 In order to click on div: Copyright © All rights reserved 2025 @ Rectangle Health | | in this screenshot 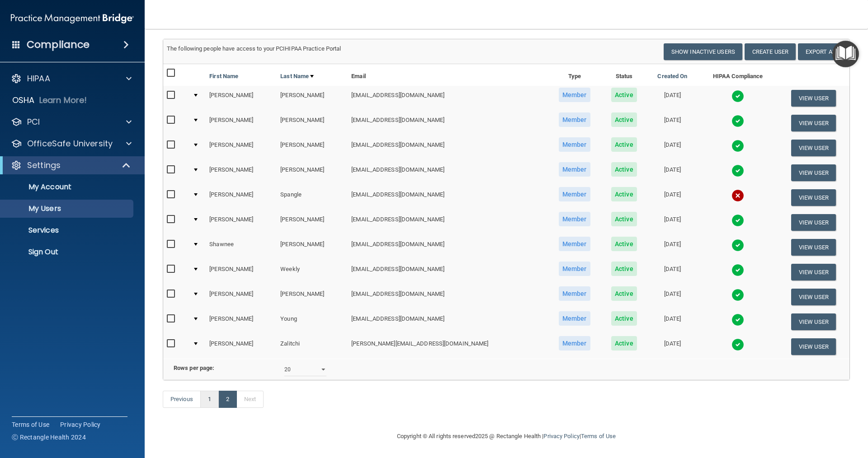, I will do `click(507, 437)`.